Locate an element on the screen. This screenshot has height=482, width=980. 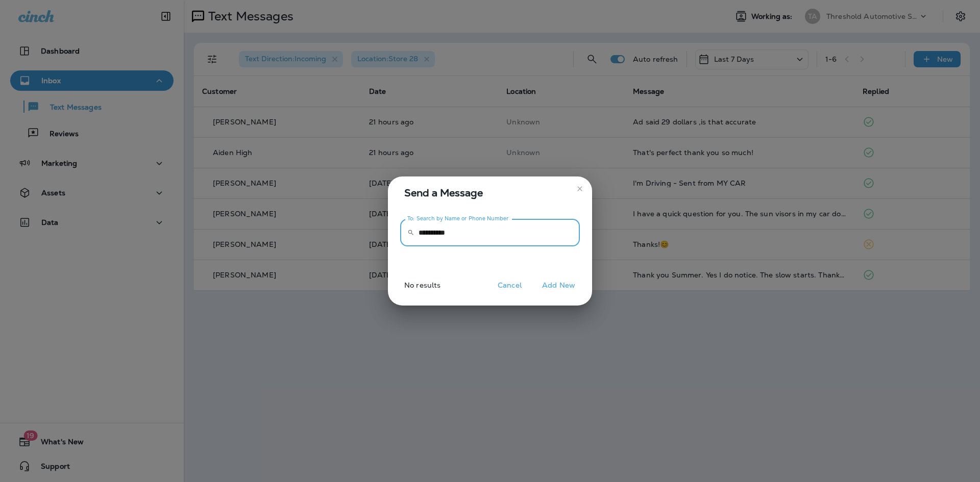
label: To: Search by Name or Phone Number is located at coordinates (458, 219).